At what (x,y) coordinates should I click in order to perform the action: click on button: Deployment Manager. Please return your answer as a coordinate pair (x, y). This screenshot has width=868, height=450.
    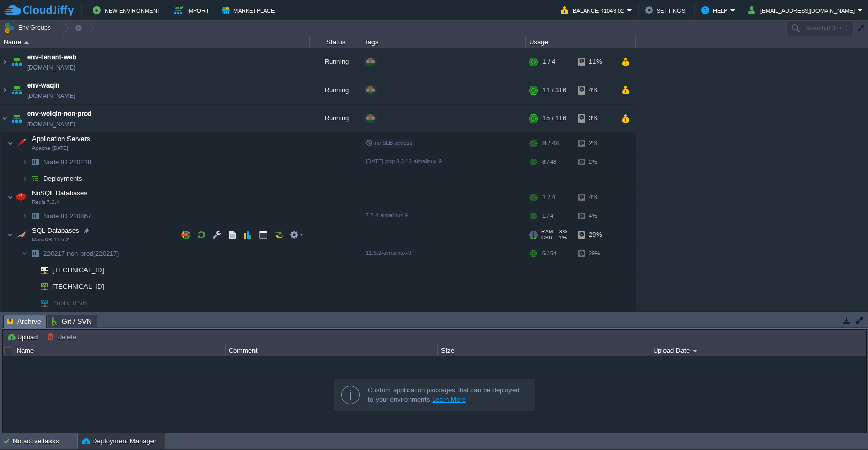
    Looking at the image, I should click on (119, 441).